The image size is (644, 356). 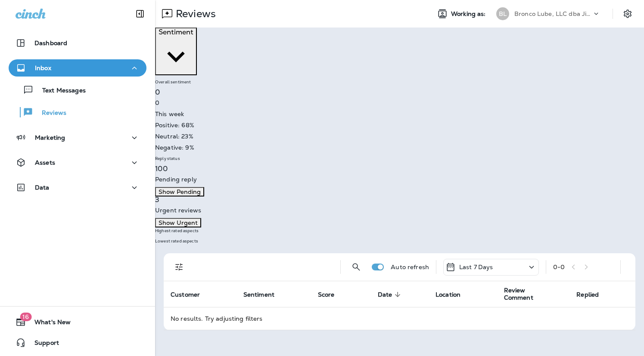 What do you see at coordinates (51, 43) in the screenshot?
I see `p: Dashboard` at bounding box center [51, 43].